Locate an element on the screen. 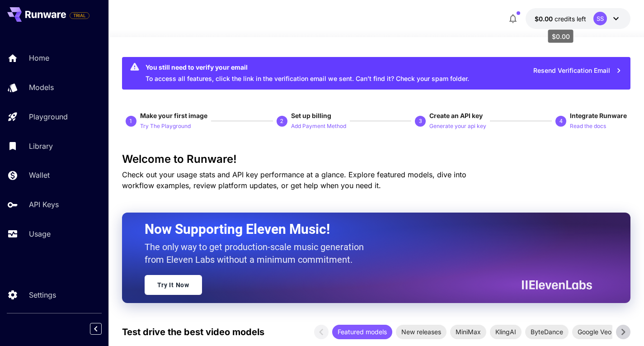 This screenshot has height=346, width=644. div: New releases is located at coordinates (421, 332).